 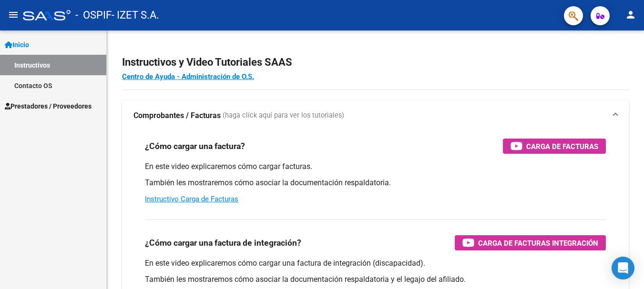 I want to click on h3: ¿Cómo cargar una factura?, so click(x=195, y=146).